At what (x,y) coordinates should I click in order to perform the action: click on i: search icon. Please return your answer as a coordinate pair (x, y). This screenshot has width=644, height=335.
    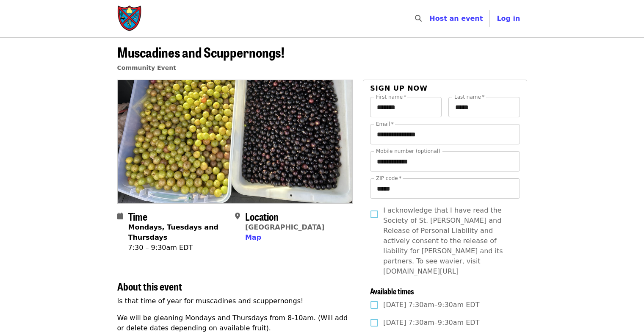
    Looking at the image, I should click on (418, 18).